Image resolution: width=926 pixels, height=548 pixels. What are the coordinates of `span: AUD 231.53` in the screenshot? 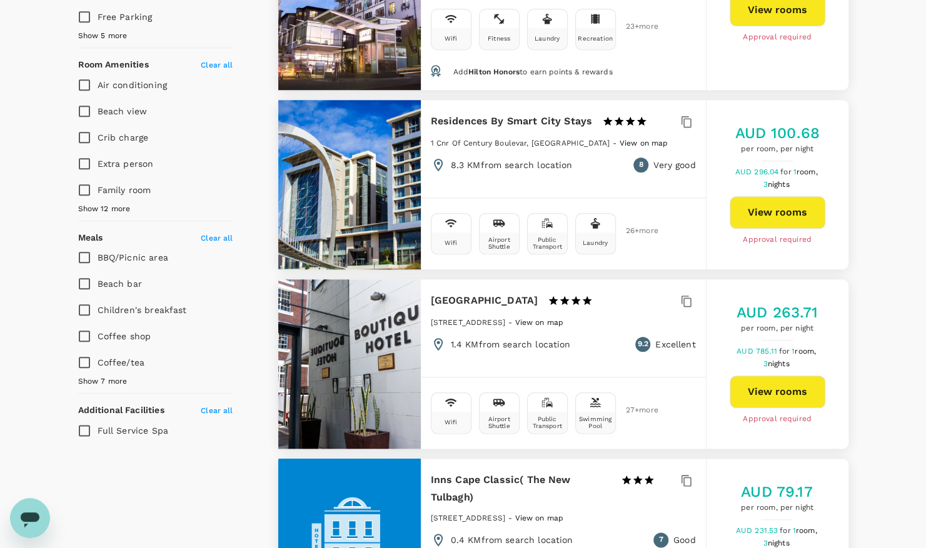 It's located at (758, 531).